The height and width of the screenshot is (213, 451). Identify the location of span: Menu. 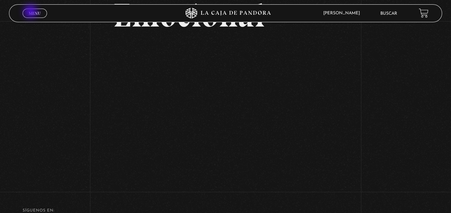
(34, 13).